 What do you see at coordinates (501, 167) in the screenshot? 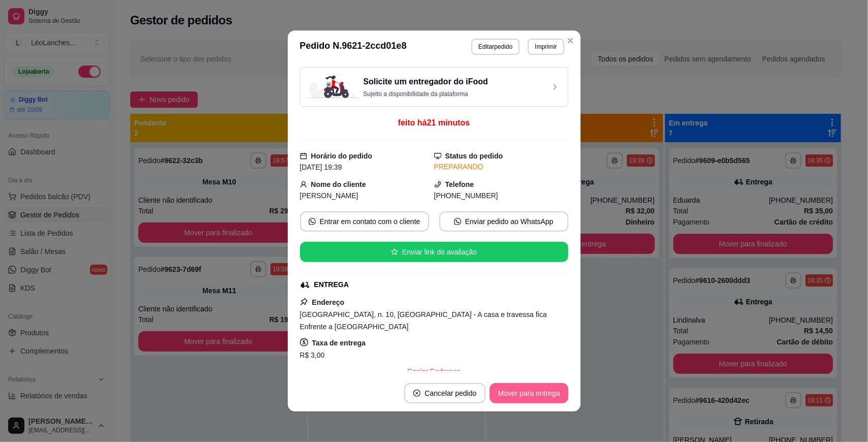
I see `div: PREPARANDO` at bounding box center [501, 167].